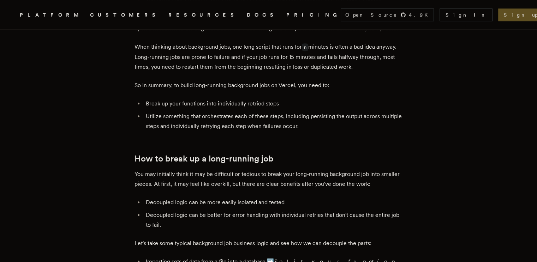 This screenshot has height=262, width=537. What do you see at coordinates (273, 121) in the screenshot?
I see `li: Utilize something that orchestrates each of these steps, including persisting the output across m...` at bounding box center [273, 121].